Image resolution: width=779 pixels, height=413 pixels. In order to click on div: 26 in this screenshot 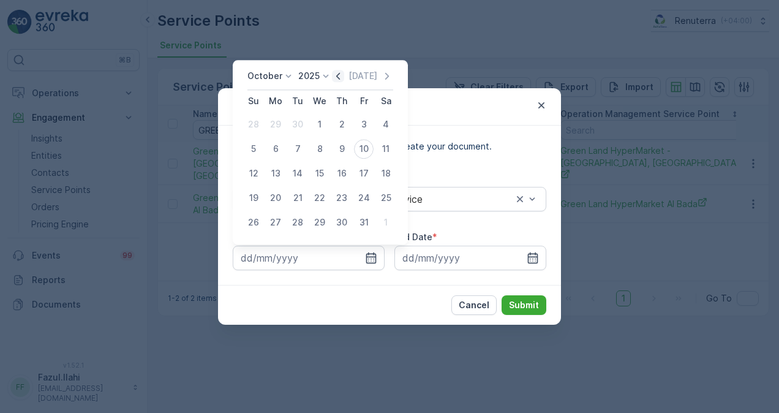, I will do `click(253, 222)`.